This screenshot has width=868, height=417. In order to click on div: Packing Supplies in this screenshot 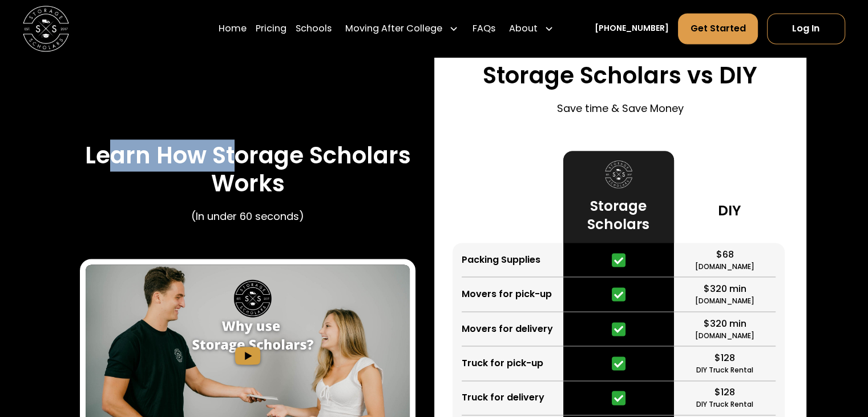, I will do `click(501, 260)`.